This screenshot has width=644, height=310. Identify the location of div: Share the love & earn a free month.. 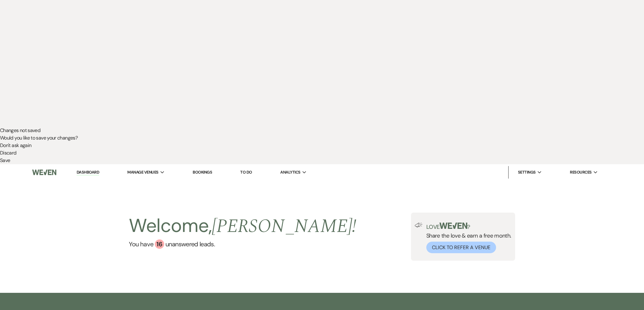
(467, 238).